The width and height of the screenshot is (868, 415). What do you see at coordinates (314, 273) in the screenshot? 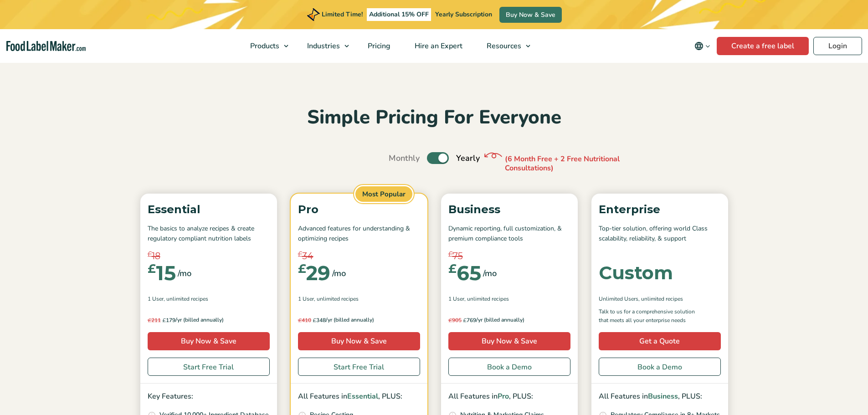
I see `div: 29` at bounding box center [314, 273].